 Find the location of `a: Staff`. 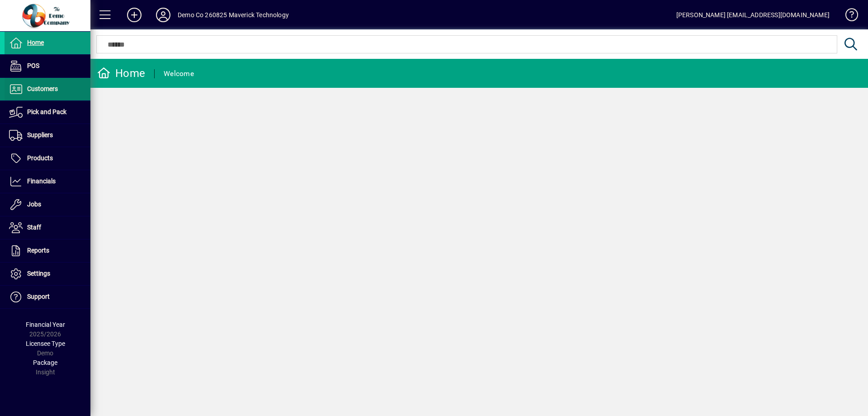

a: Staff is located at coordinates (47, 227).